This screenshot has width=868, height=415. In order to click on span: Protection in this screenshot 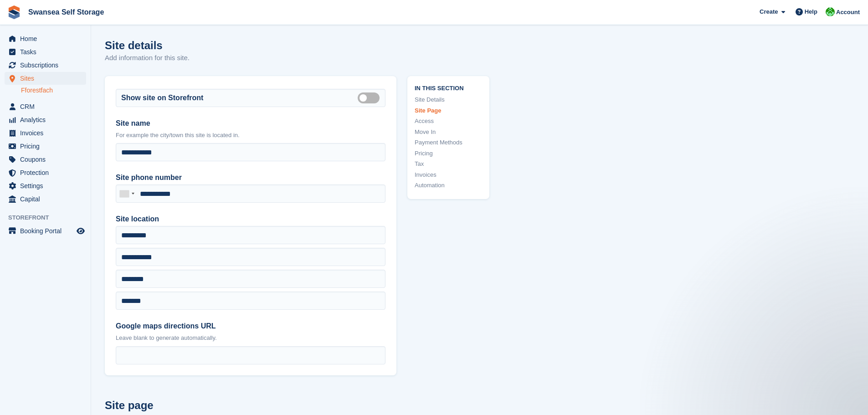, I will do `click(47, 172)`.